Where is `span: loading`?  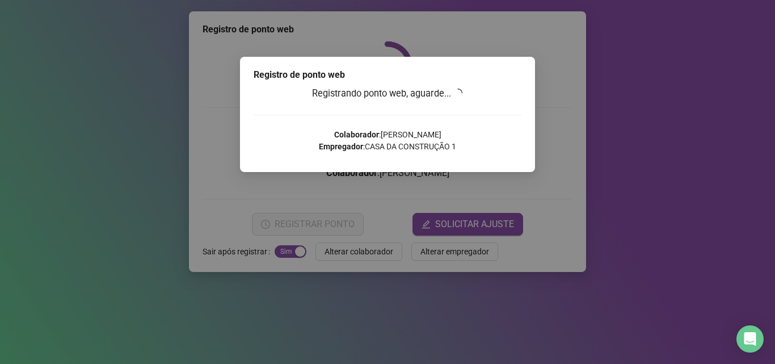 span: loading is located at coordinates (458, 93).